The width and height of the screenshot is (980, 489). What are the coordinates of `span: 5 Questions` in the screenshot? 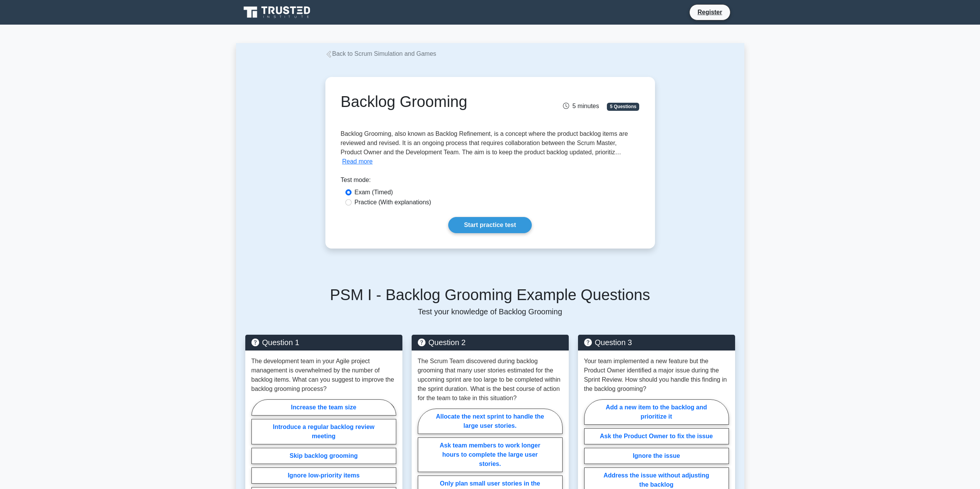 It's located at (623, 106).